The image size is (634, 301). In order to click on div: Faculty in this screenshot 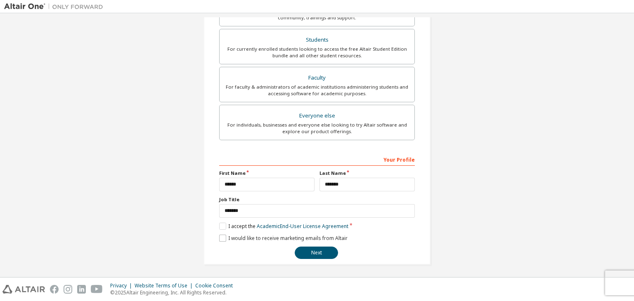, I will do `click(317, 78)`.